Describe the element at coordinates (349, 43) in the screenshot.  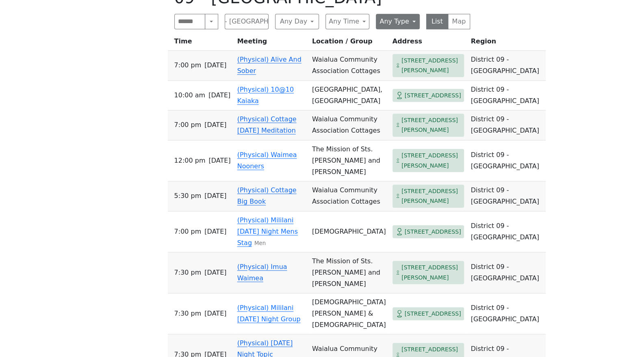
I see `th: Location / Group` at that location.